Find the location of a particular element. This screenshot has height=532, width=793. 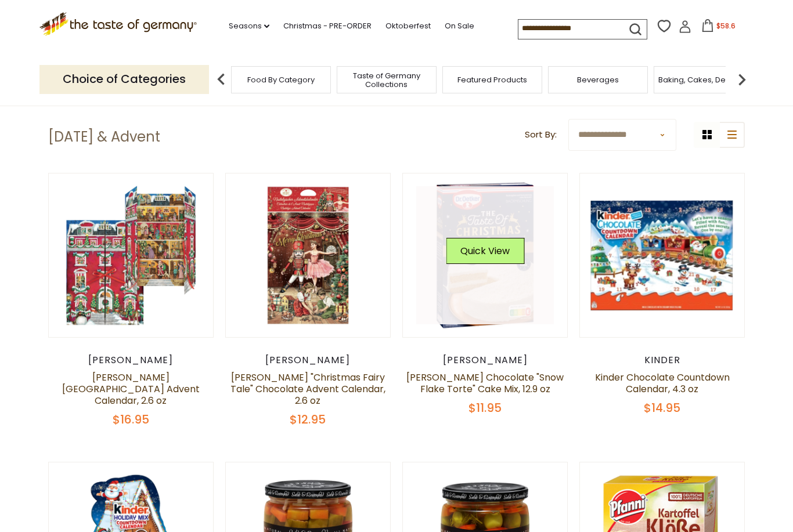

span: $58.6 is located at coordinates (725, 26).